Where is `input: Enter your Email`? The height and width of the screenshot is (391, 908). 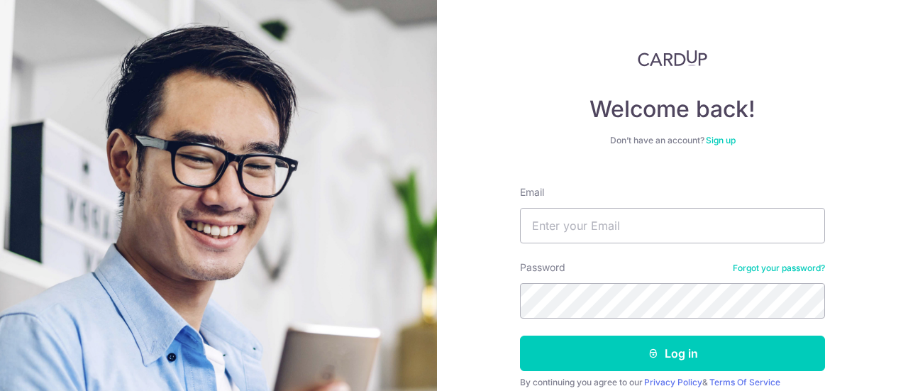
input: Enter your Email is located at coordinates (672, 226).